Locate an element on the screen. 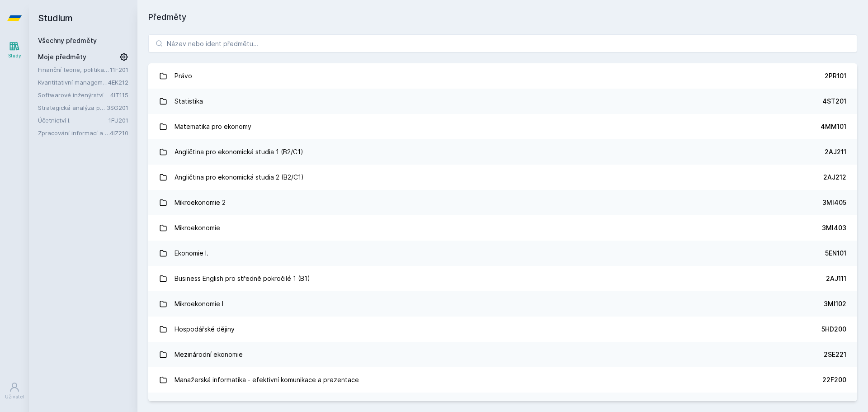  div: Mikroekonomie 2 is located at coordinates (200, 203).